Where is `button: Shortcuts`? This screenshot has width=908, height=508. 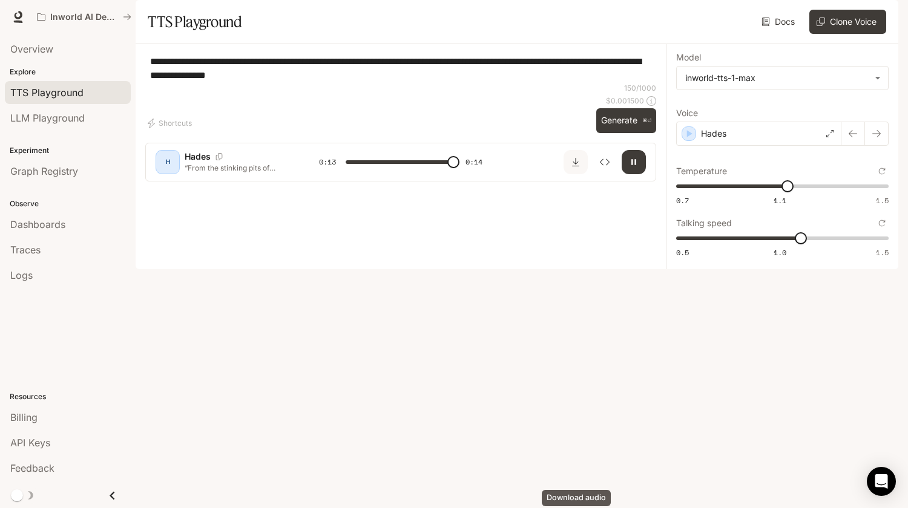 button: Shortcuts is located at coordinates (171, 123).